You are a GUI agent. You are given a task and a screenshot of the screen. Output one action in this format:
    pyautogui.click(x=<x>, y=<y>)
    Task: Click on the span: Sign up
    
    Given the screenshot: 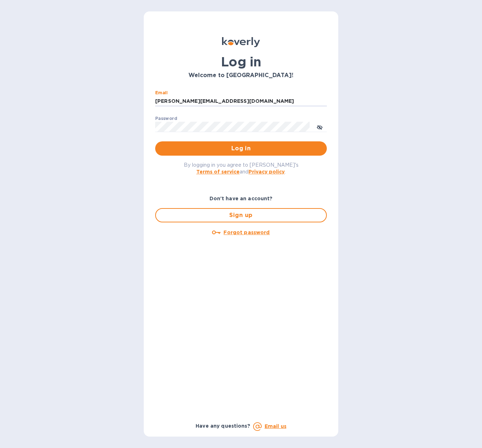 What is the action you would take?
    pyautogui.click(x=241, y=215)
    